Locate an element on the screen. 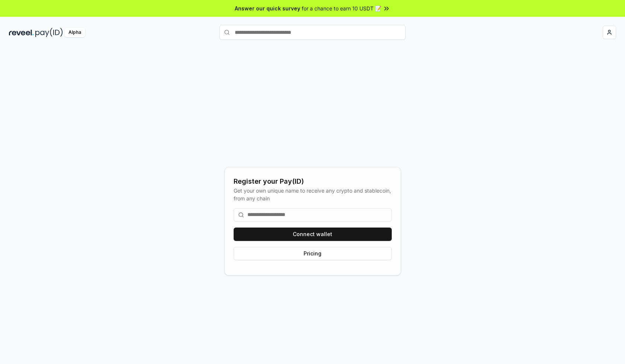 This screenshot has height=364, width=625. div: Alpha is located at coordinates (75, 33).